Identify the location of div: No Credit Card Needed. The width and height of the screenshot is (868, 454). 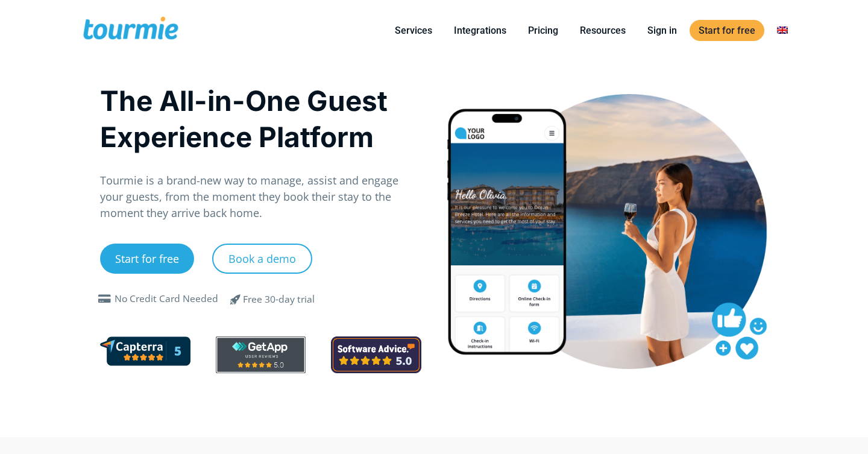
(167, 299).